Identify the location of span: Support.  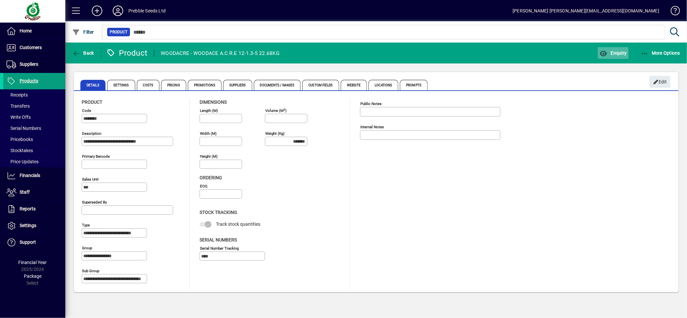
(28, 242).